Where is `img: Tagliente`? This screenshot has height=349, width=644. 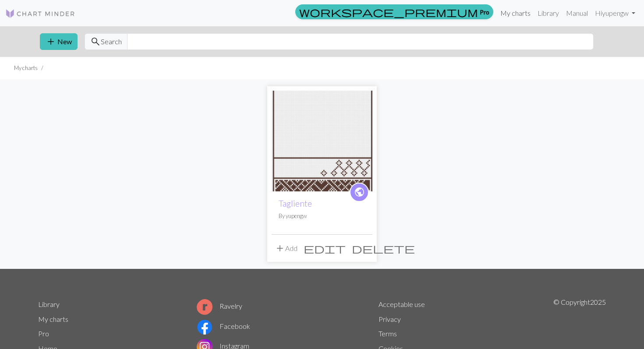
img: Tagliente is located at coordinates (322, 141).